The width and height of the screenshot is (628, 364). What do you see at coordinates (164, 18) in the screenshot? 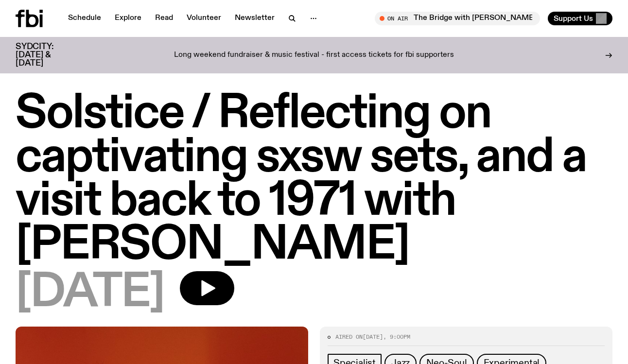
I see `a: Read` at bounding box center [164, 18].